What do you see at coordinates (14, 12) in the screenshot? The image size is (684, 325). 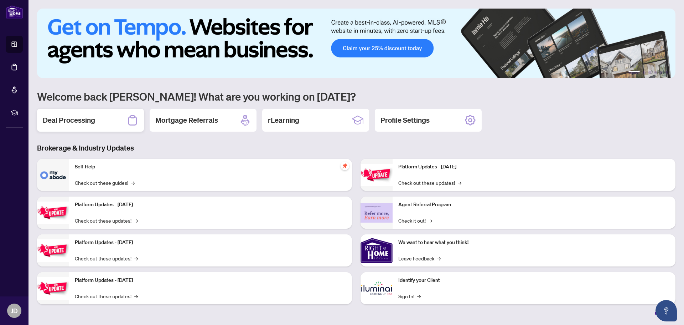 I see `img: logo` at bounding box center [14, 12].